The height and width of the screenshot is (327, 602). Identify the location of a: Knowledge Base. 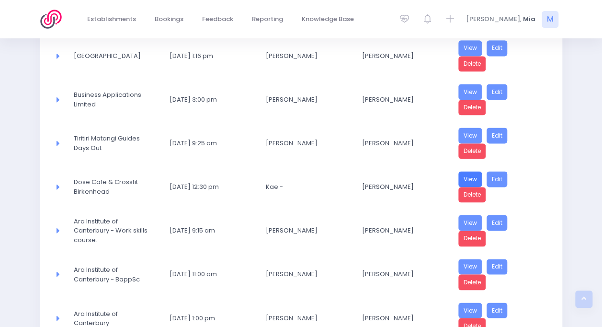
(328, 19).